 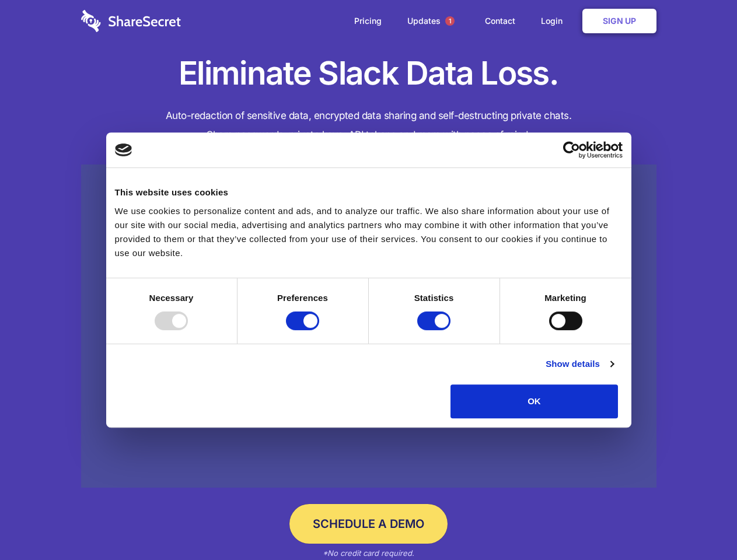 I want to click on a: Schedule a Demo, so click(x=368, y=524).